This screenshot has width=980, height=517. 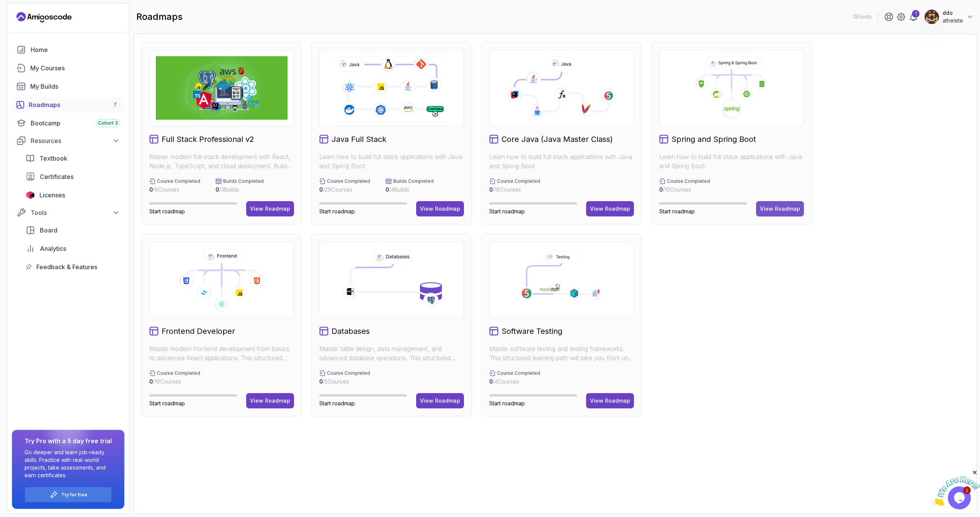 What do you see at coordinates (74, 495) in the screenshot?
I see `a: Try for free` at bounding box center [74, 495].